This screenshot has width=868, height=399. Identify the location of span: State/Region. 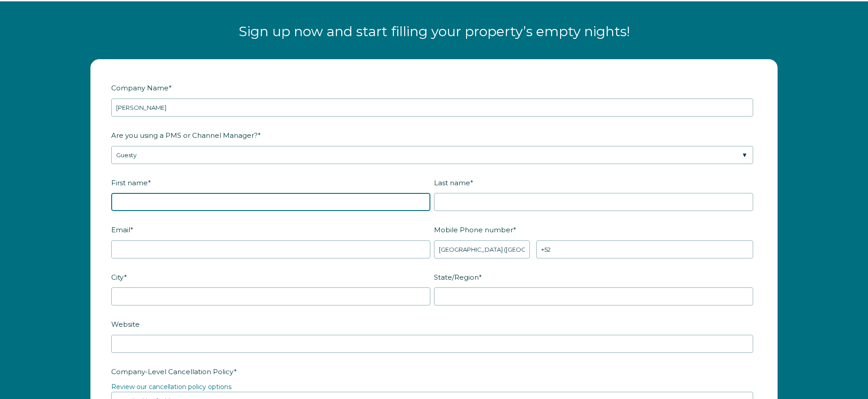
(456, 277).